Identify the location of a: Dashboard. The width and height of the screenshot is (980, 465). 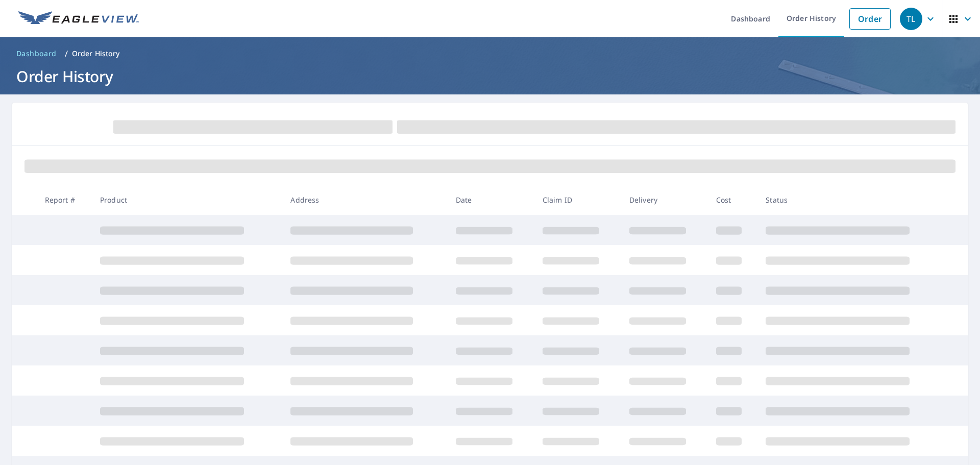
(37, 54).